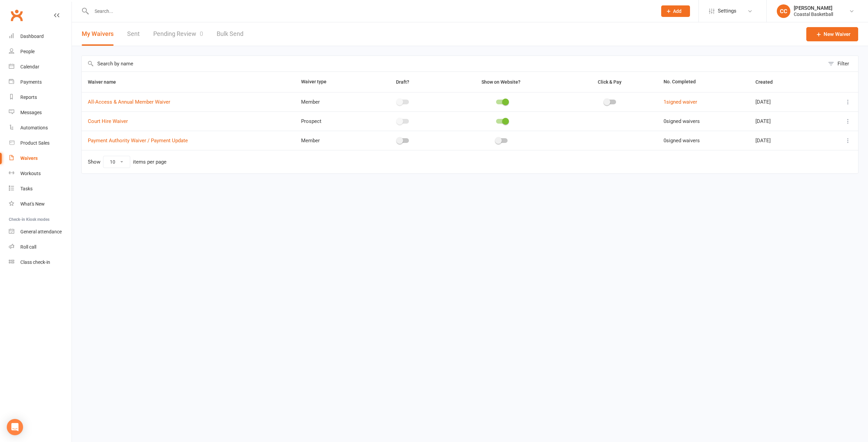 The image size is (868, 442). I want to click on a: Product Sales, so click(40, 143).